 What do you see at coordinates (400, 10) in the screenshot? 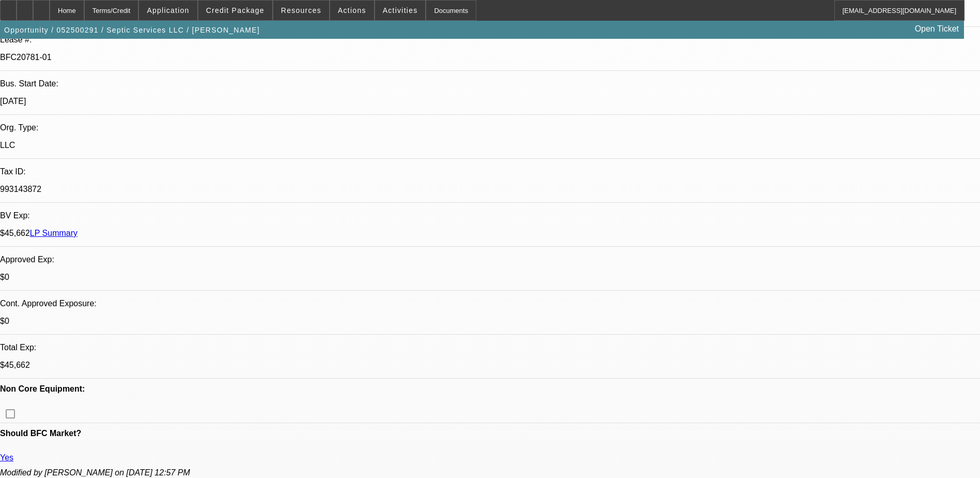
I see `span: Activities` at bounding box center [400, 10].